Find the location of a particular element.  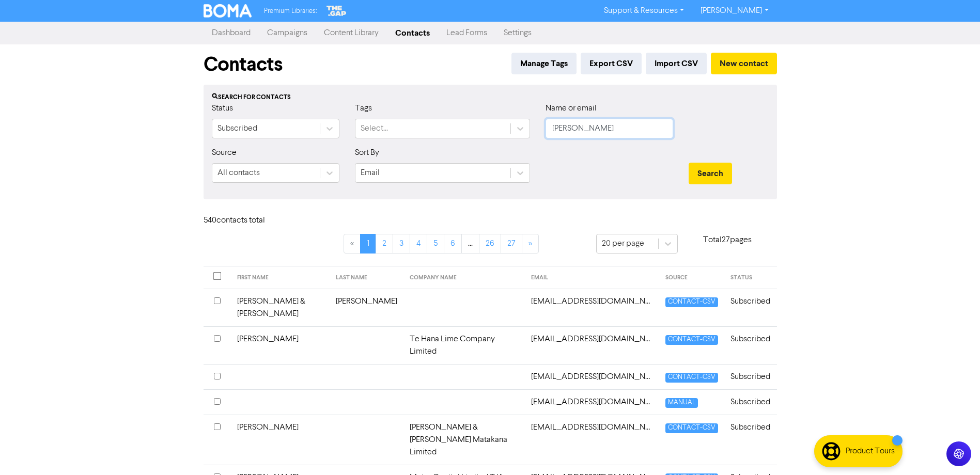

div: Search for contacts is located at coordinates (490, 98).